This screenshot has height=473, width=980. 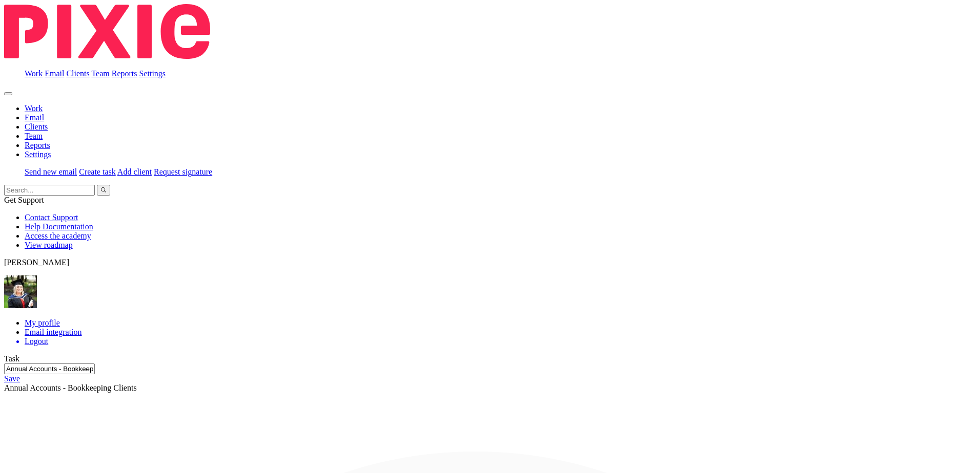 I want to click on a: My profile, so click(x=42, y=323).